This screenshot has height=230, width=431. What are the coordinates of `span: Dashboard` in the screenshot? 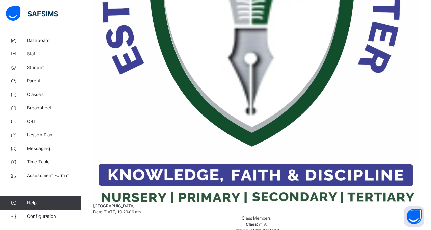 It's located at (54, 40).